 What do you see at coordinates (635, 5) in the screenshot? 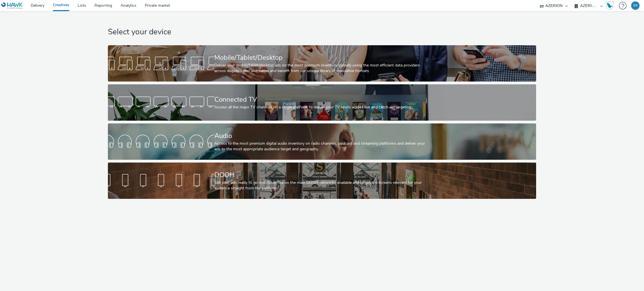
I see `div: IH` at bounding box center [635, 5].